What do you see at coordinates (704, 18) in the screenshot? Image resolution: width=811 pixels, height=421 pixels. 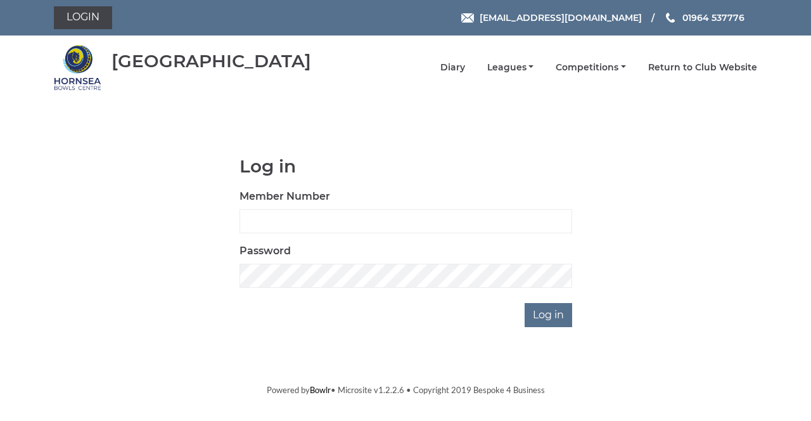 I see `a: Phone us 01964 537776` at bounding box center [704, 18].